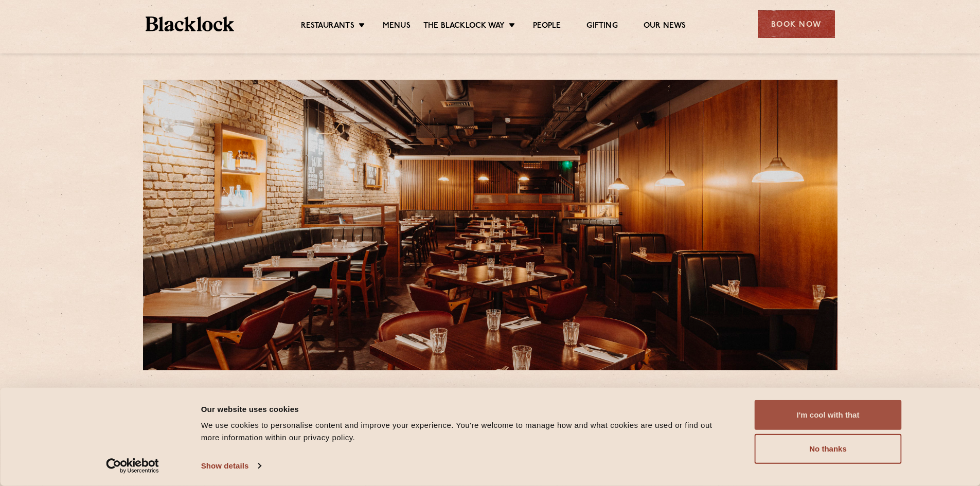 This screenshot has height=486, width=980. I want to click on a: Show details, so click(231, 467).